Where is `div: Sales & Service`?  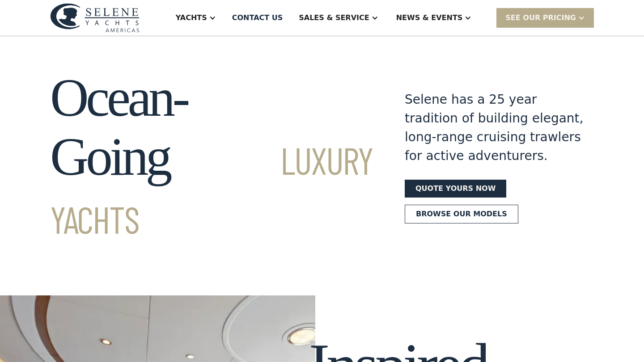
div: Sales & Service is located at coordinates (334, 18).